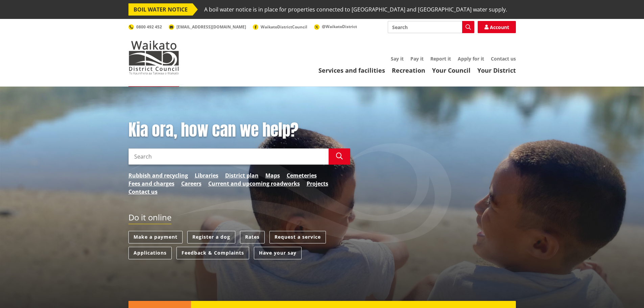 This screenshot has height=308, width=644. I want to click on a: Account, so click(496, 27).